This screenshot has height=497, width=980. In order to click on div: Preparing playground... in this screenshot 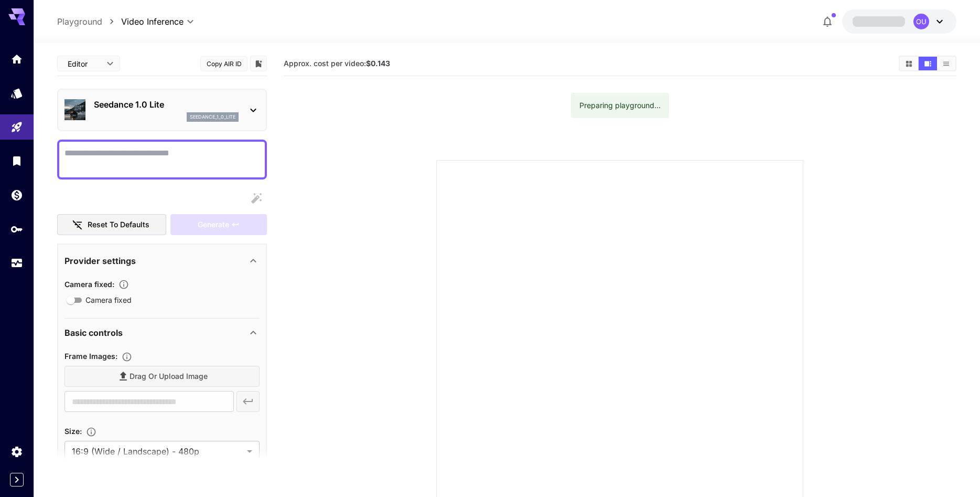, I will do `click(620, 105)`.